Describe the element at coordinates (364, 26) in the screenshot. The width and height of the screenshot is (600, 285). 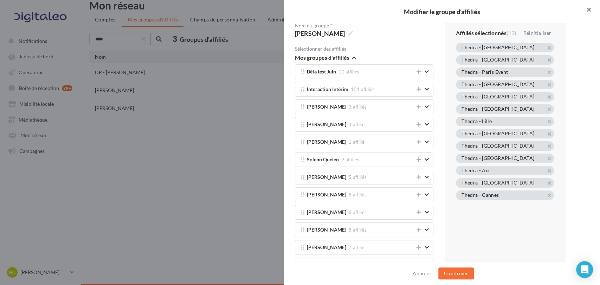
I see `label: Nom du groupe *` at that location.